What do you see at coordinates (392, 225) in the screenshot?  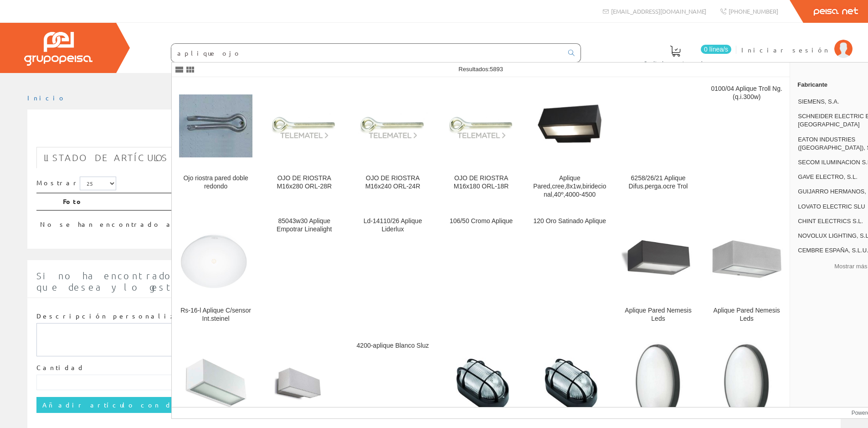 I see `div: Ld-14110/26 Aplique Liderlux` at bounding box center [392, 225].